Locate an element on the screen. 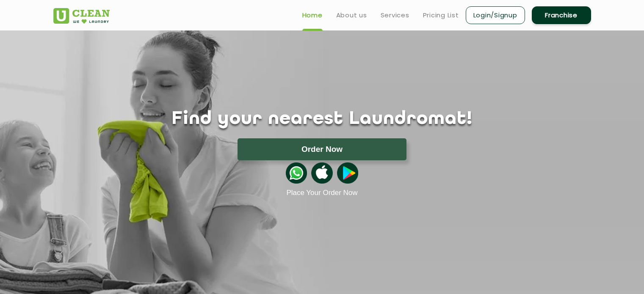  img: playstoreicon.png is located at coordinates (348, 173).